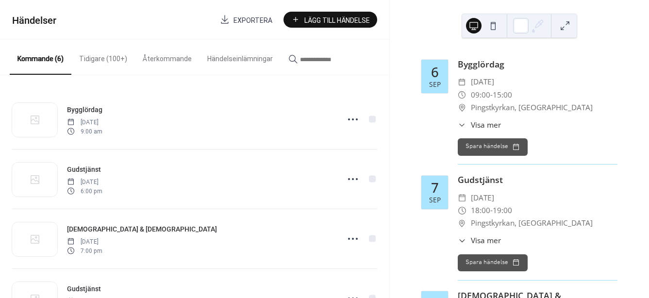  I want to click on button: Tidigare (100+), so click(103, 56).